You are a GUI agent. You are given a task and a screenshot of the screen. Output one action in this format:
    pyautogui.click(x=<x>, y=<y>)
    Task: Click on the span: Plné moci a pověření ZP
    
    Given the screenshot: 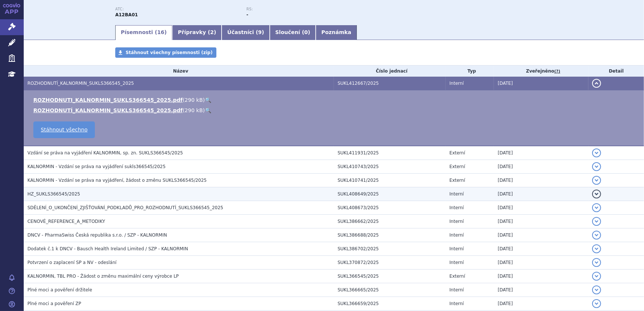 What is the action you would take?
    pyautogui.click(x=54, y=303)
    